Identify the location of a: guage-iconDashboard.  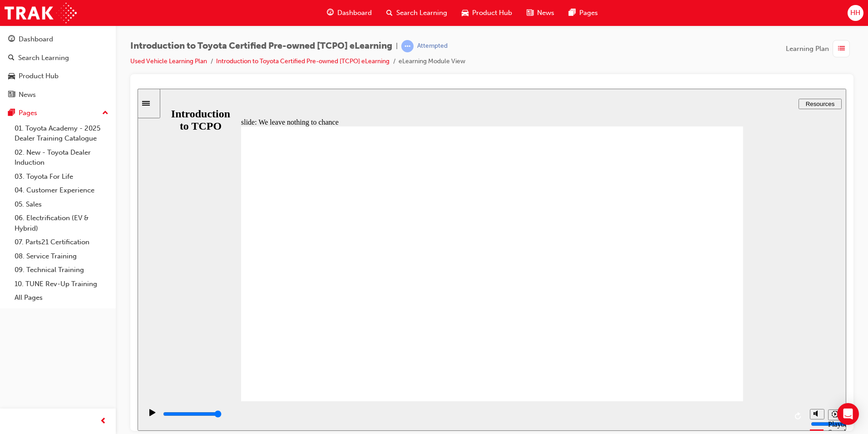
(349, 13).